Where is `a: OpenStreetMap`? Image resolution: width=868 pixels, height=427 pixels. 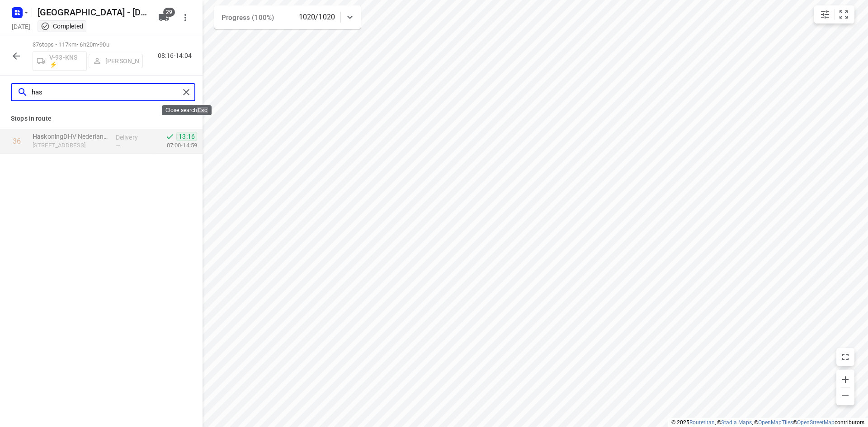 a: OpenStreetMap is located at coordinates (816, 422).